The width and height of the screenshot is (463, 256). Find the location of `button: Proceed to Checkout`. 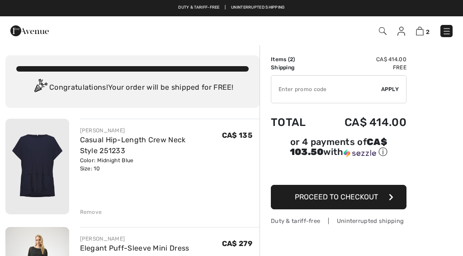

button: Proceed to Checkout is located at coordinates (339, 197).